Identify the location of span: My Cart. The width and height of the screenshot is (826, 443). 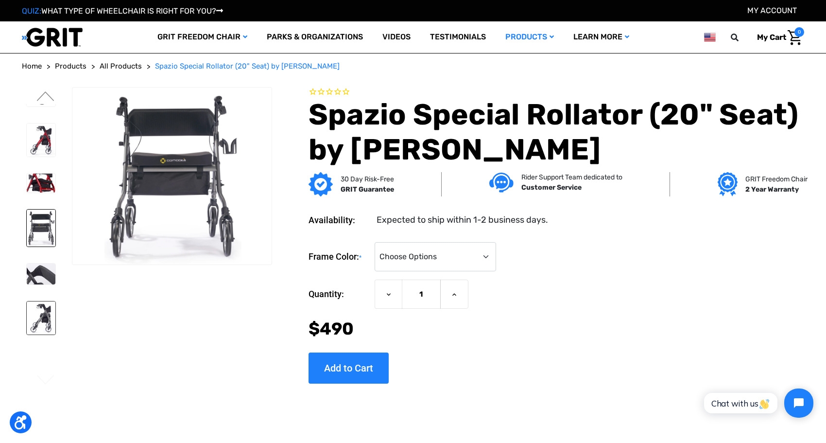
(772, 37).